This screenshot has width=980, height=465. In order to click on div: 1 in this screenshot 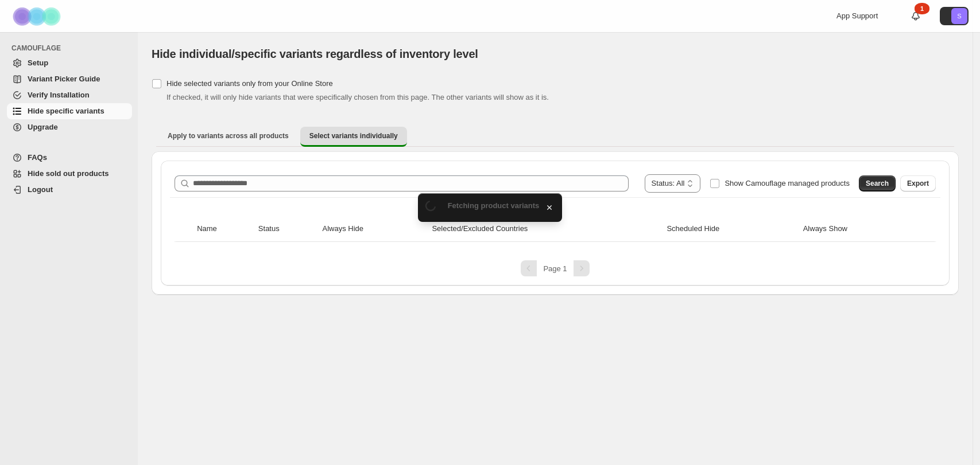, I will do `click(922, 9)`.